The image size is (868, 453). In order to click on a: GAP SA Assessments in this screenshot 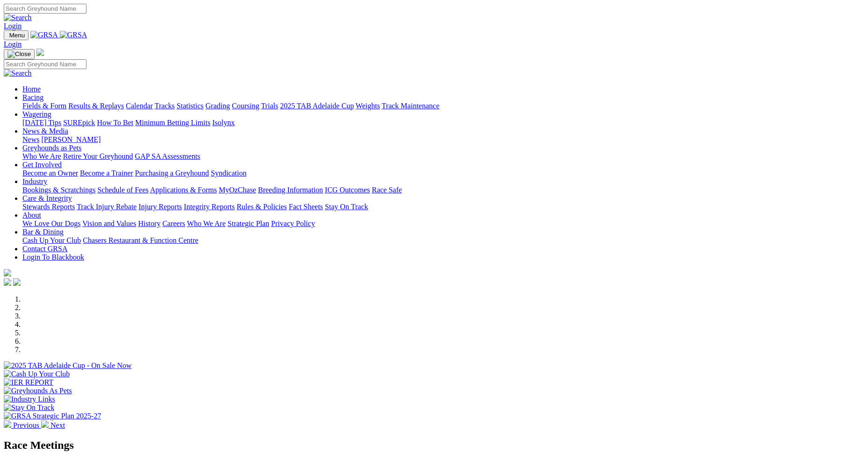, I will do `click(168, 156)`.